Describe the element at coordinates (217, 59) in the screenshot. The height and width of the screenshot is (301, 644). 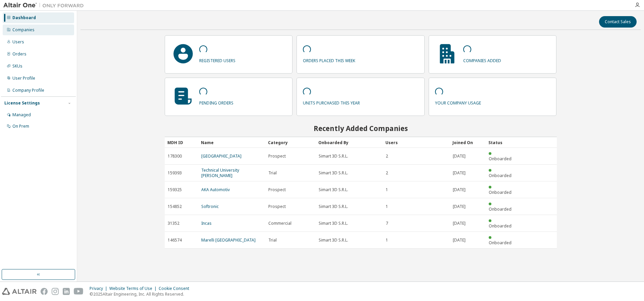
I see `p: registered users` at that location.